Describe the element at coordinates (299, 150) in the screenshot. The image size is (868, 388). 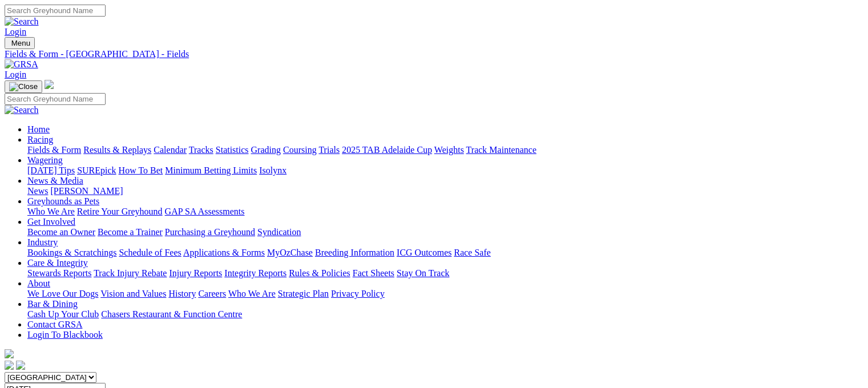
I see `a: Coursing` at that location.